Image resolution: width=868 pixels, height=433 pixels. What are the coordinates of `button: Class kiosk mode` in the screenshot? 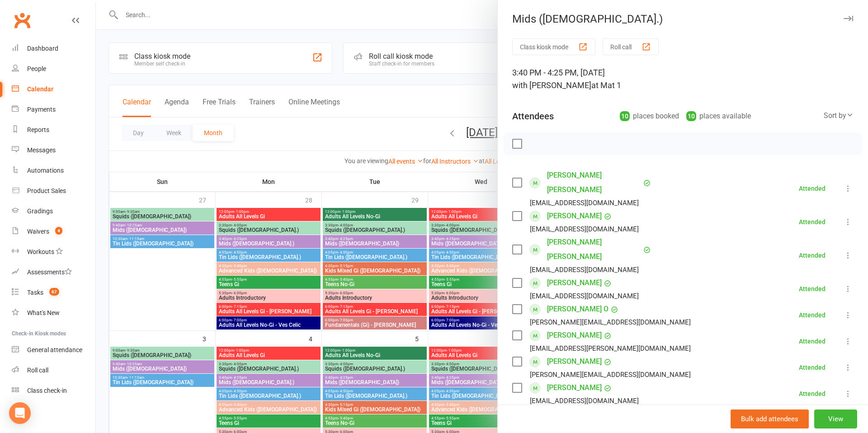 It's located at (554, 47).